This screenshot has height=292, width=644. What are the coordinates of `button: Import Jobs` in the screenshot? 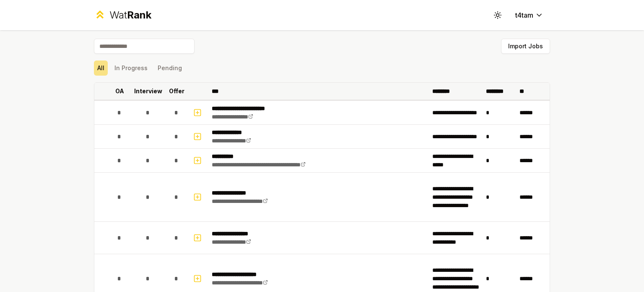 It's located at (525, 46).